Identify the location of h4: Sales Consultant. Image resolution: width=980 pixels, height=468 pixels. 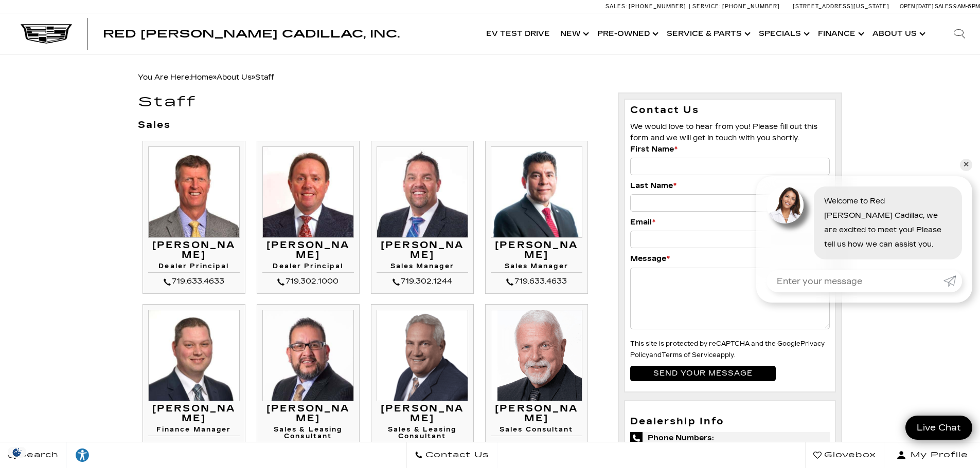
(537, 431).